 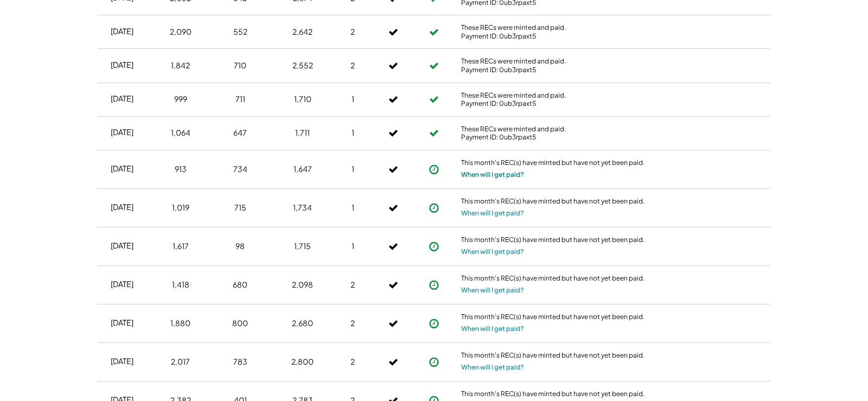 What do you see at coordinates (240, 208) in the screenshot?
I see `div: 715` at bounding box center [240, 208].